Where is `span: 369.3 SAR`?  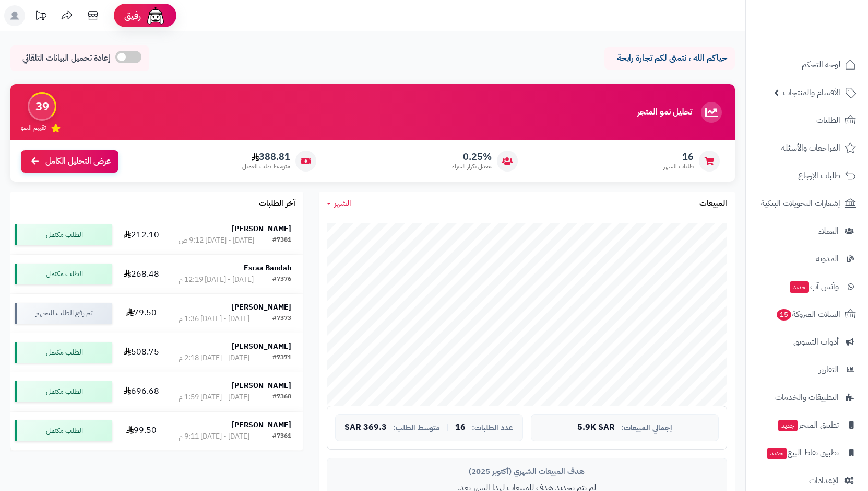 span: 369.3 SAR is located at coordinates (365, 428).